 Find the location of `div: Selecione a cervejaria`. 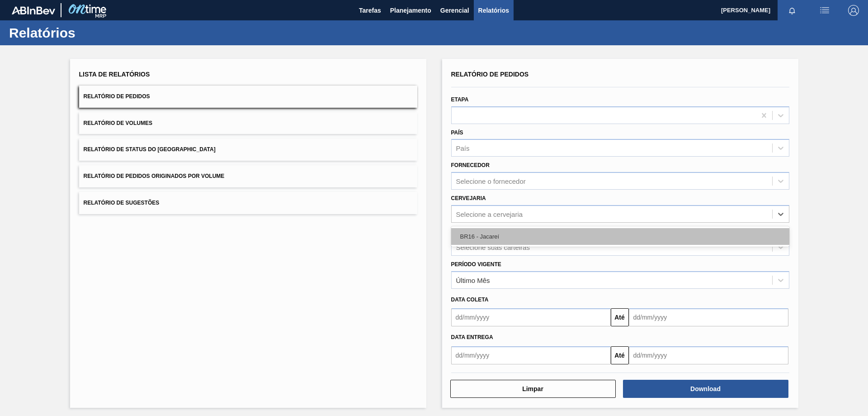

div: Selecione a cervejaria is located at coordinates (489, 214).